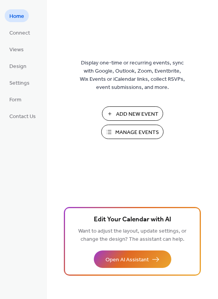 This screenshot has width=218, height=299. I want to click on span: Open AI Assistant, so click(127, 260).